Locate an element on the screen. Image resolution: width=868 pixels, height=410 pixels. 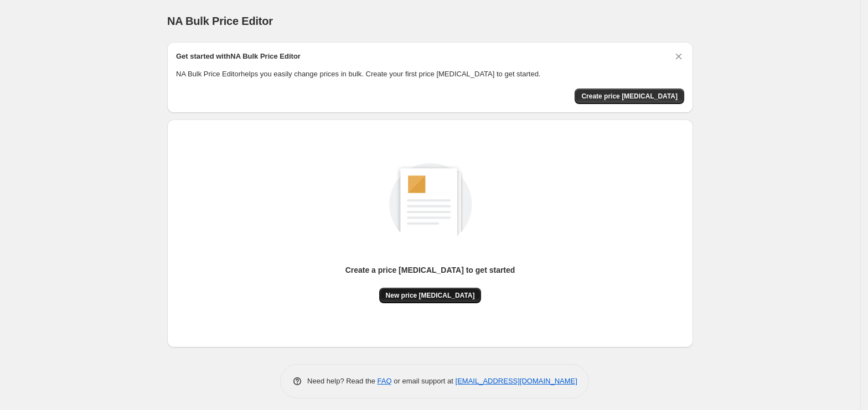
h2: Get started with NA Bulk Price Editor is located at coordinates (238, 56).